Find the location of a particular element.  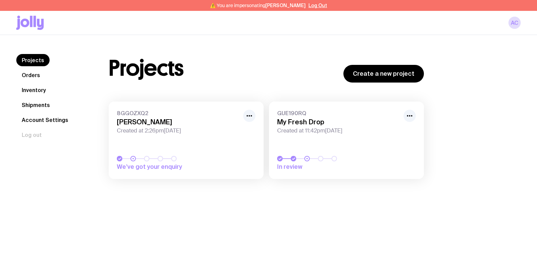

button: Log out is located at coordinates (32, 135).